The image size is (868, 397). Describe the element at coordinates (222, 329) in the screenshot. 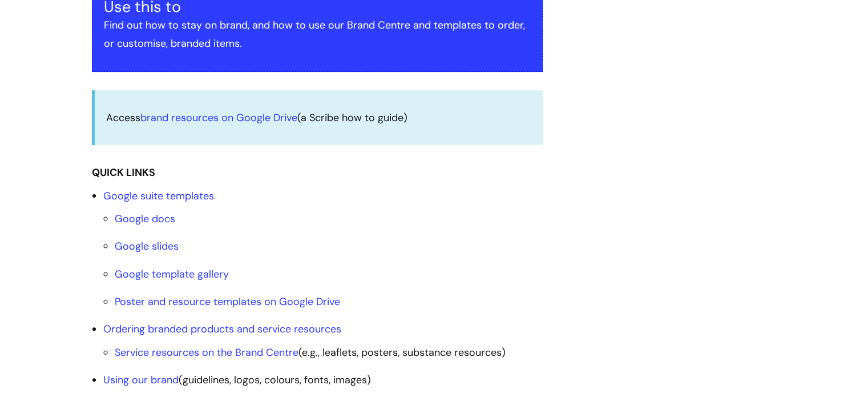

I see `a: Ordering branded products and service resources` at that location.